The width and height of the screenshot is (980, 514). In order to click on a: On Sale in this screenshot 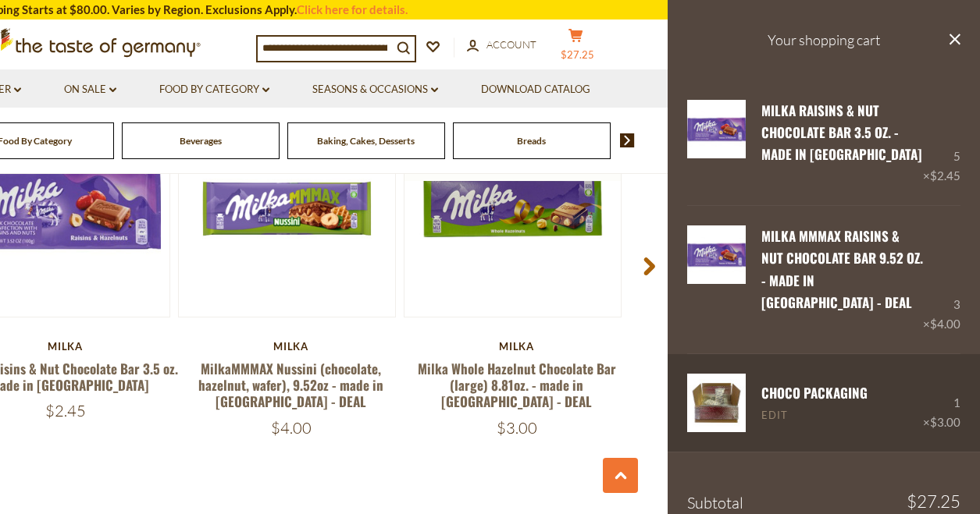, I will do `click(90, 90)`.